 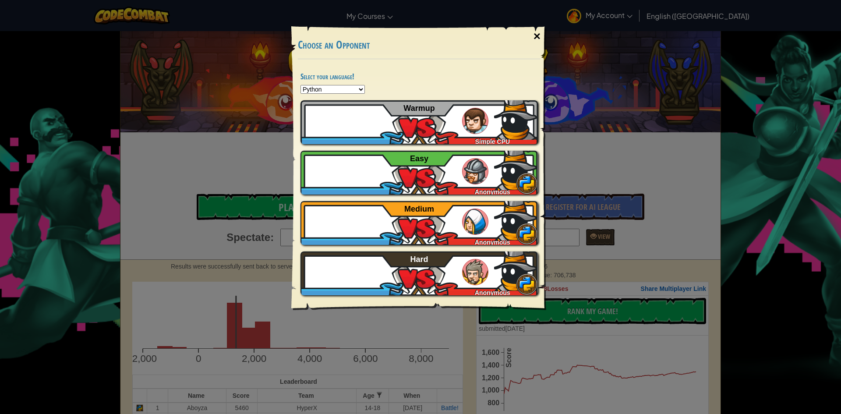 I want to click on span: Hard, so click(x=419, y=259).